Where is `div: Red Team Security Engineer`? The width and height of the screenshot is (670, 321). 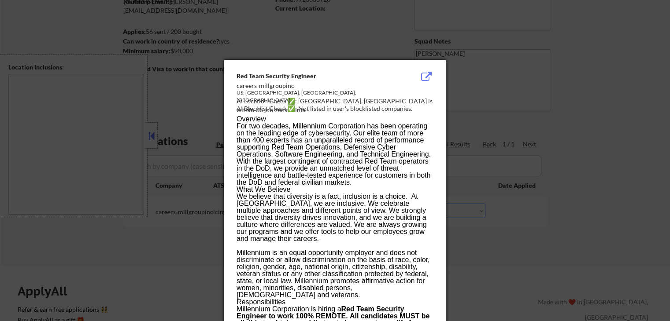
div: Red Team Security Engineer is located at coordinates (313, 76).